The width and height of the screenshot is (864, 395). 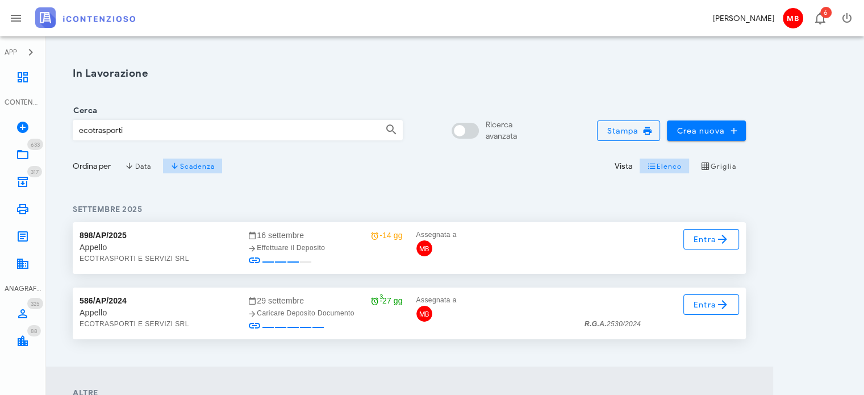 I want to click on span: Stampa, so click(x=629, y=131).